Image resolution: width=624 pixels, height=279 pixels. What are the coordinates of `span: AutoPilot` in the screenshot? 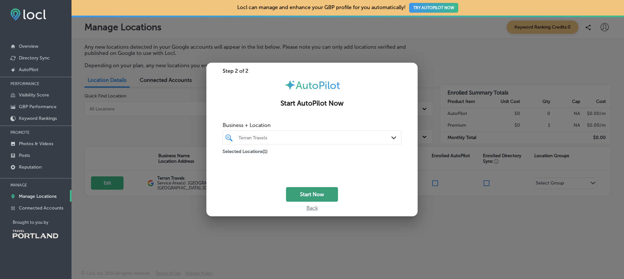 It's located at (318, 85).